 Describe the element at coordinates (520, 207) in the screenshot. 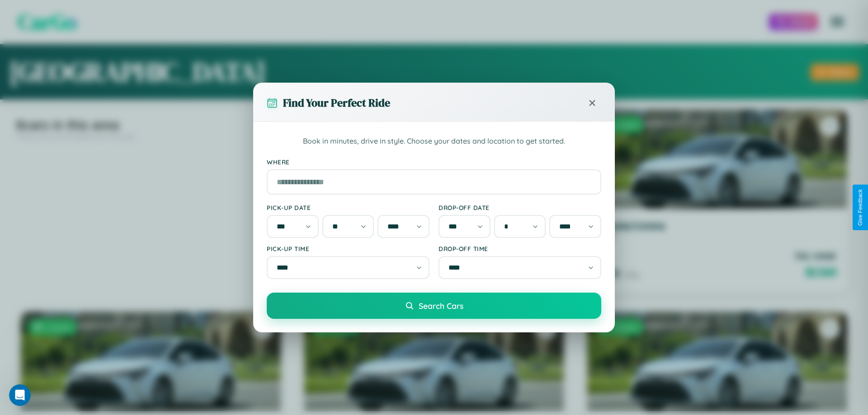

I see `label: Drop-off Date` at that location.